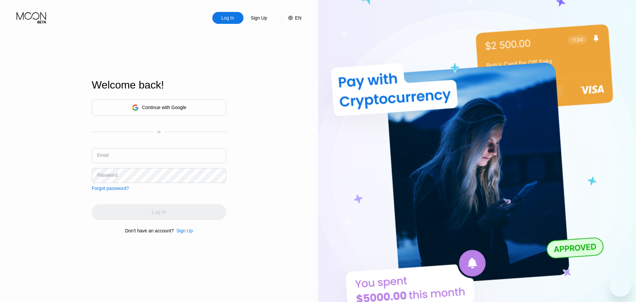 The image size is (636, 302). Describe the element at coordinates (159, 132) in the screenshot. I see `div: or` at that location.